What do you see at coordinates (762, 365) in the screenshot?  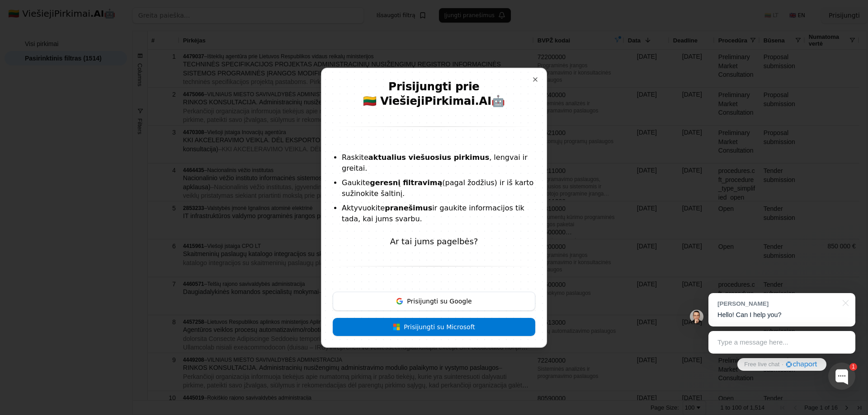 I see `span: Free live chat` at bounding box center [762, 365].